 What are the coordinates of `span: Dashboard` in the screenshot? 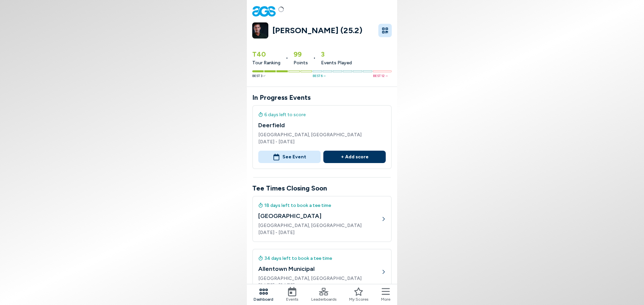 It's located at (263, 300).